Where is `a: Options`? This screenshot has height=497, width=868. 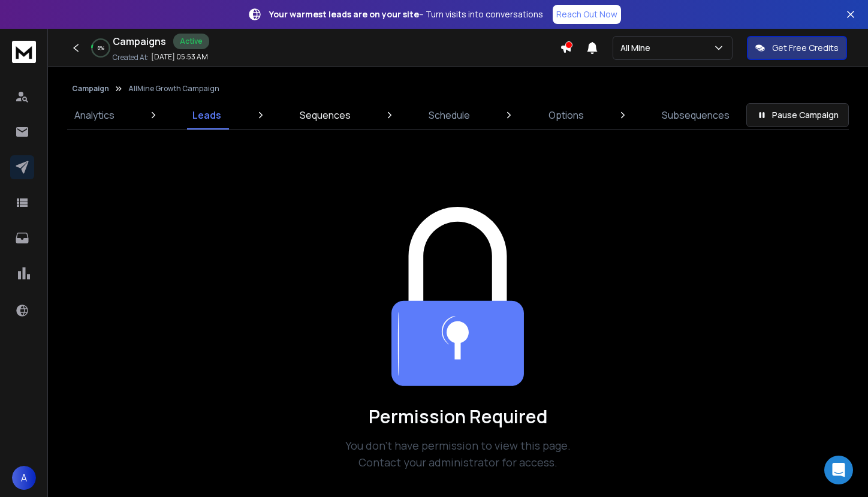
a: Options is located at coordinates (566, 116).